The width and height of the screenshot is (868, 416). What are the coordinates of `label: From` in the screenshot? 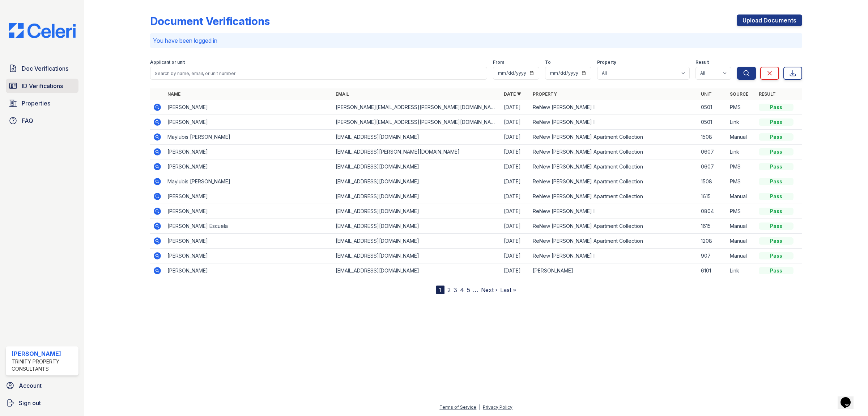 It's located at (499, 62).